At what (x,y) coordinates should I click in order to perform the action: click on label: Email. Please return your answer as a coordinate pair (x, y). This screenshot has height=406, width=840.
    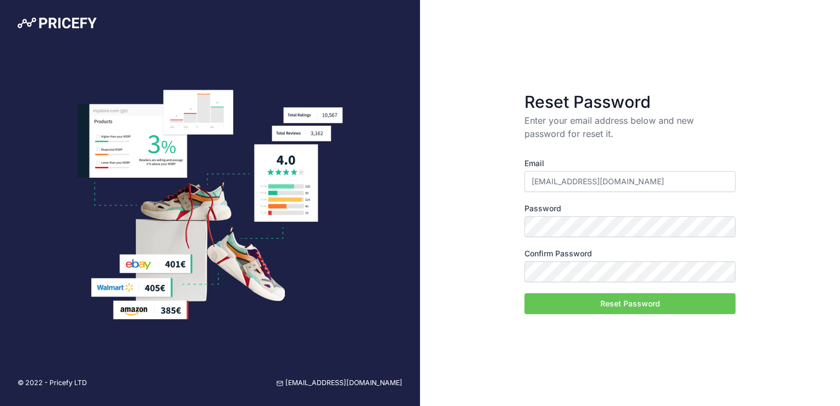
    Looking at the image, I should click on (630, 163).